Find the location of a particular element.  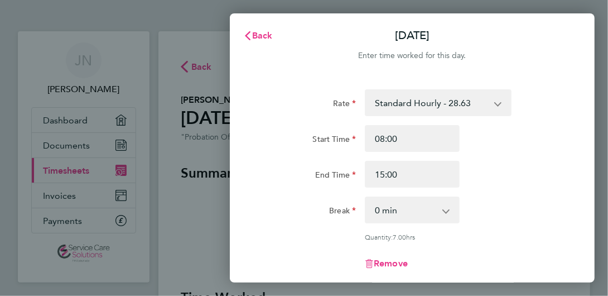

div: Quantity: hrs is located at coordinates (438, 236).